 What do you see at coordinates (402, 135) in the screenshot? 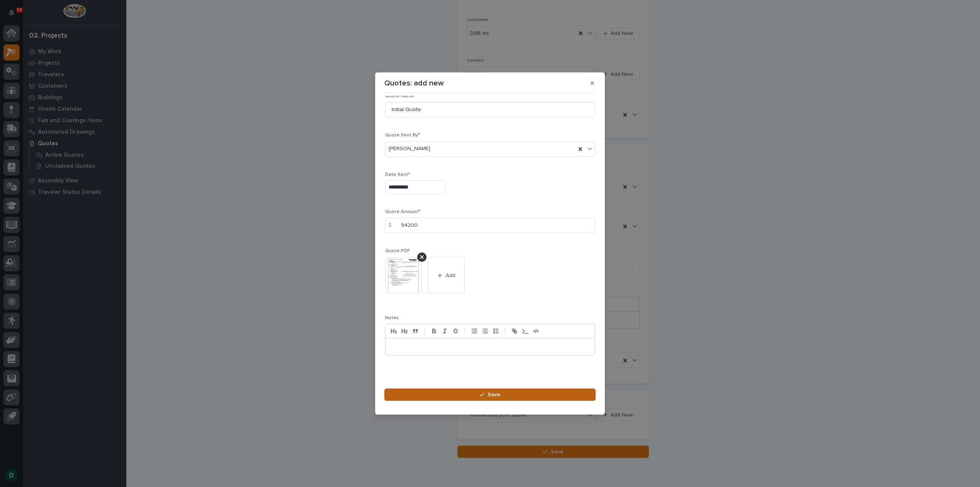
I see `span: Quote Sent By` at bounding box center [402, 135].